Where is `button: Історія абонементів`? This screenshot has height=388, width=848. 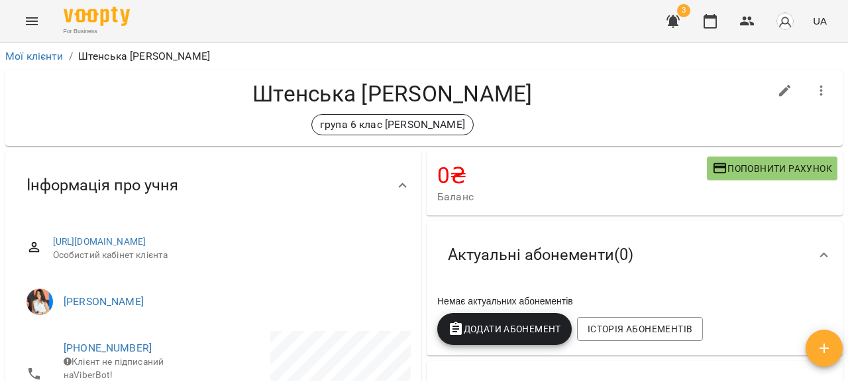
button: Історія абонементів is located at coordinates (640, 329).